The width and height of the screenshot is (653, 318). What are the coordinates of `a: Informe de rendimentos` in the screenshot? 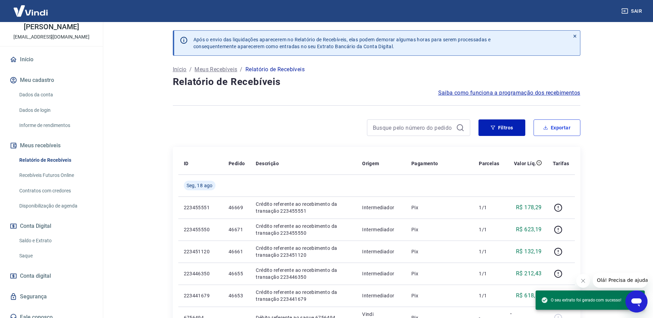 It's located at (55, 125).